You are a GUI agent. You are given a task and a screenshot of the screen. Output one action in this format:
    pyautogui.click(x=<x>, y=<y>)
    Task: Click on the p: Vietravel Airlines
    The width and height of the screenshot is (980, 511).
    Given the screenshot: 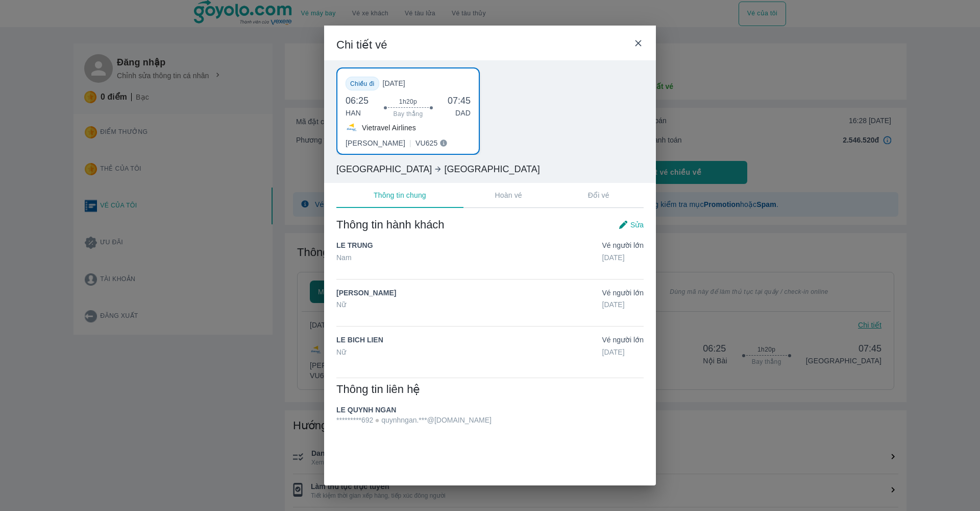 What is the action you would take?
    pyautogui.click(x=389, y=128)
    